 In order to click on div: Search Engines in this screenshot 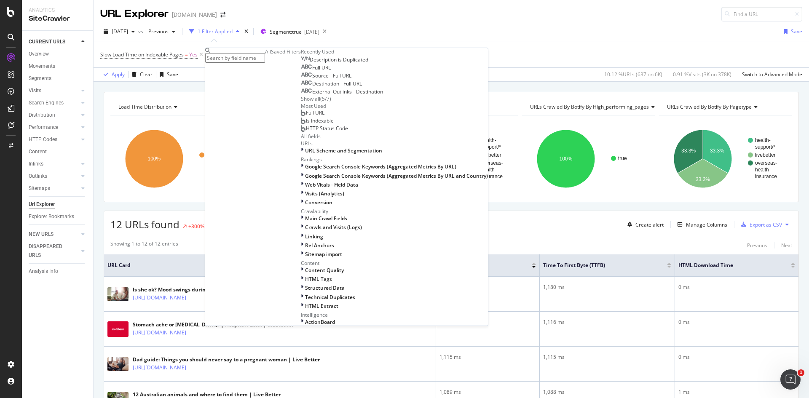, I will do `click(46, 103)`.